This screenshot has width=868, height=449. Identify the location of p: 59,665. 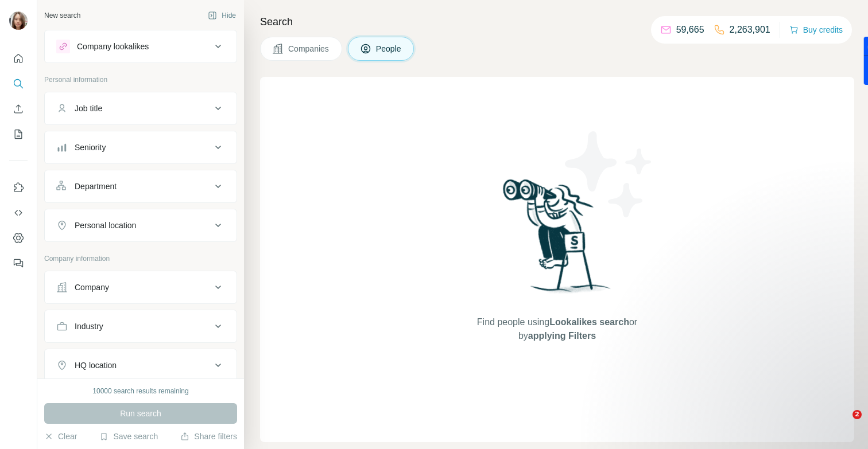
(690, 30).